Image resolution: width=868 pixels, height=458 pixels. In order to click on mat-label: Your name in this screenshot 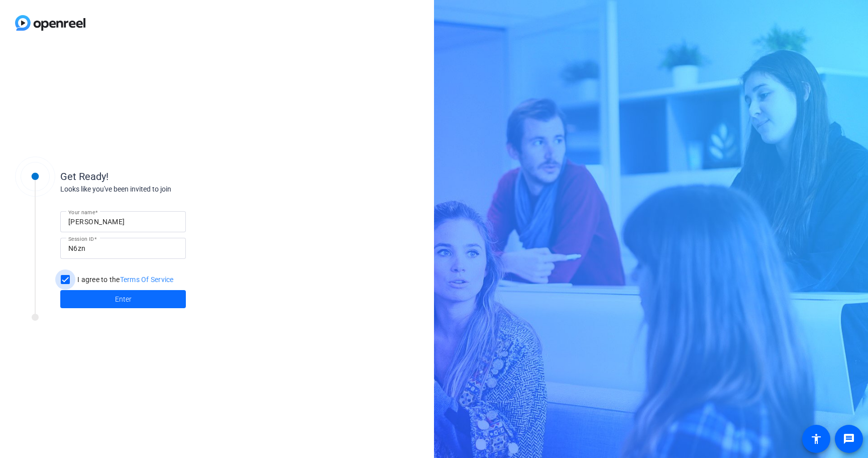, I will do `click(81, 212)`.